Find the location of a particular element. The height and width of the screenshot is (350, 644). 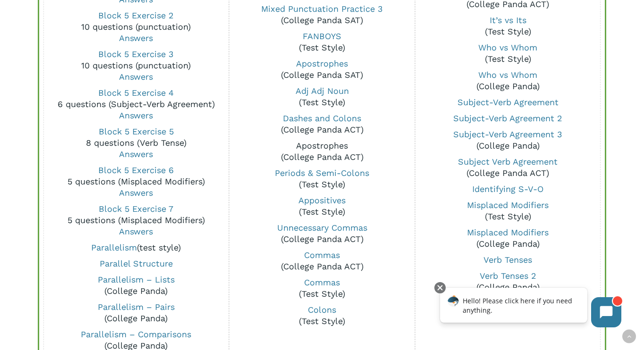

a: Mixed Punctuation Practice 3 is located at coordinates (322, 8).